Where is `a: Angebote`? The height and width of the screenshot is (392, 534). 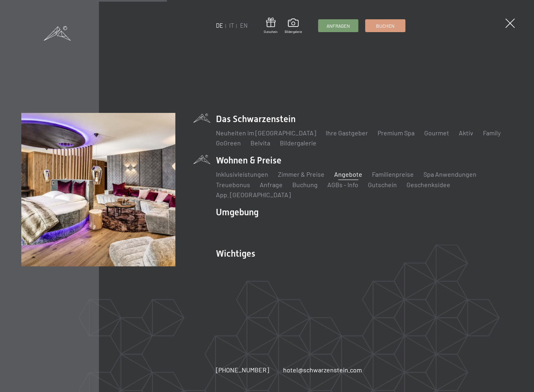 a: Angebote is located at coordinates (348, 174).